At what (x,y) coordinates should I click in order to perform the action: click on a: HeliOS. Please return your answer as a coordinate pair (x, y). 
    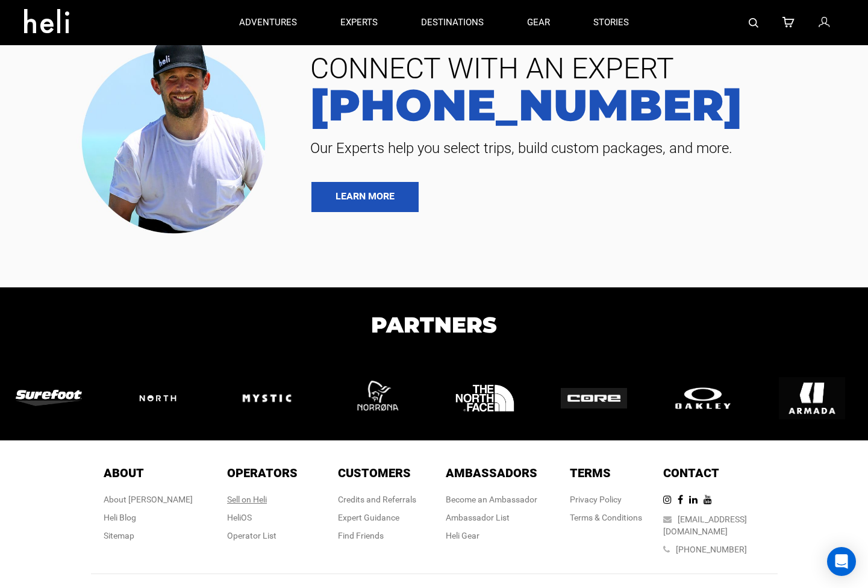
    Looking at the image, I should click on (239, 517).